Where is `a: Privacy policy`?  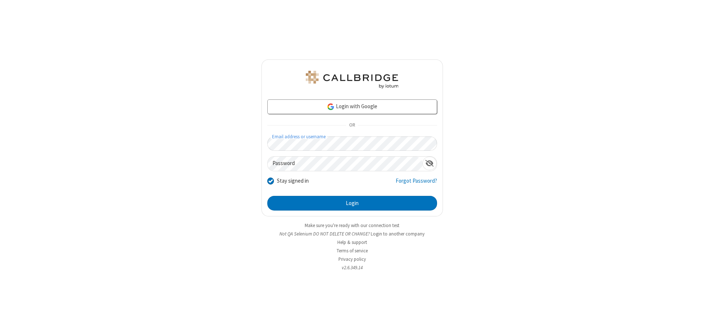
a: Privacy policy is located at coordinates (352, 259).